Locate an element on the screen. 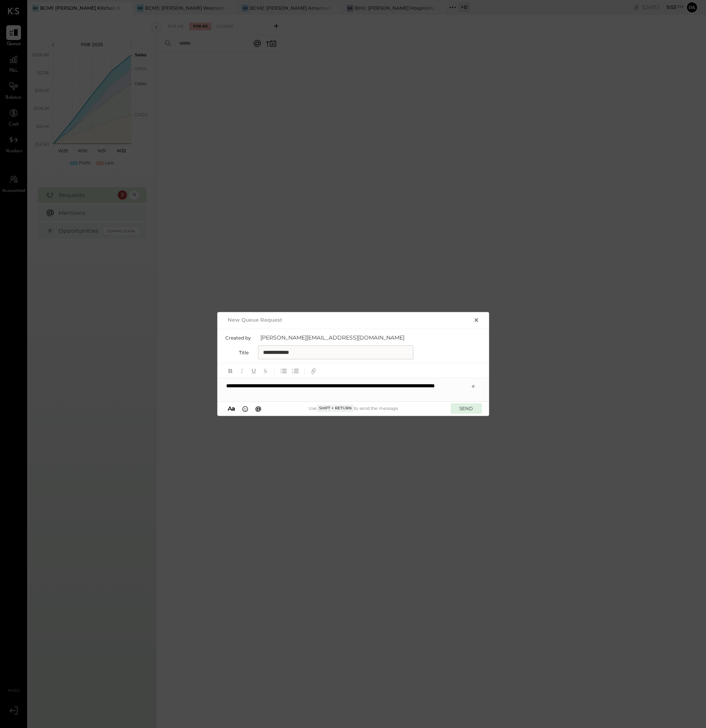  button: Add URL is located at coordinates (313, 370).